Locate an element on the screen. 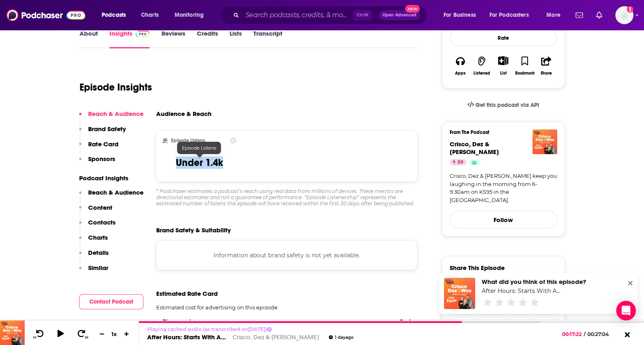  div: Show More ButtonList is located at coordinates (503, 66).